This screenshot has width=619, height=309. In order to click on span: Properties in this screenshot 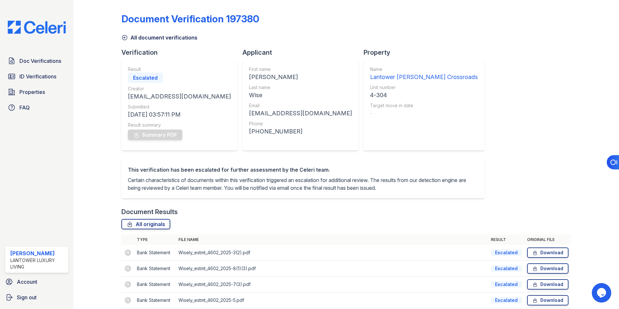, I will do `click(32, 92)`.